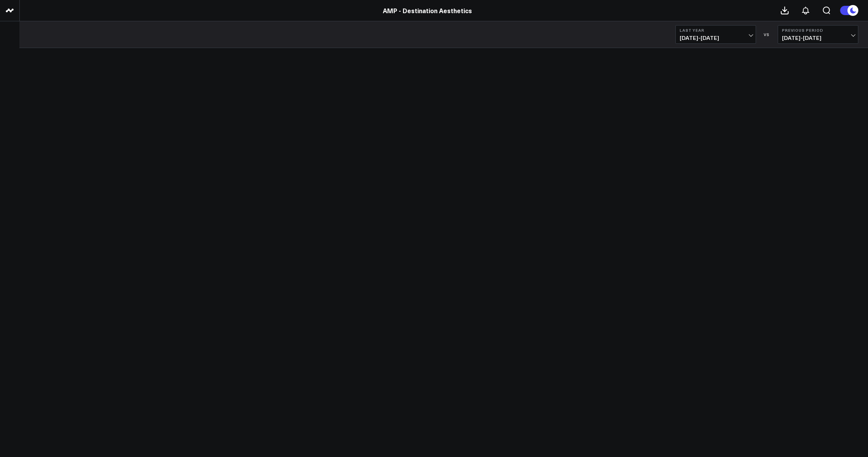  What do you see at coordinates (716, 30) in the screenshot?
I see `b: Last Year` at bounding box center [716, 30].